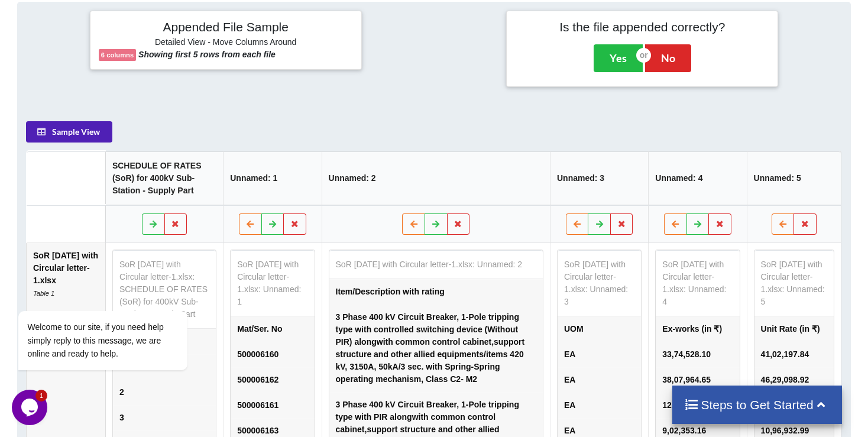 The width and height of the screenshot is (868, 437). Describe the element at coordinates (698, 379) in the screenshot. I see `td: 38,07,964.65` at that location.